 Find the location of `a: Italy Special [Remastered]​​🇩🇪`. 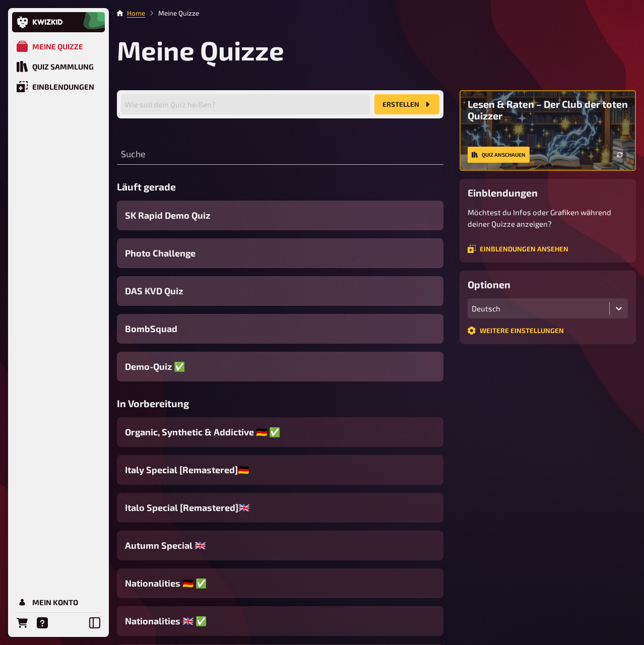

a: Italy Special [Remastered]​​🇩🇪 is located at coordinates (280, 470).